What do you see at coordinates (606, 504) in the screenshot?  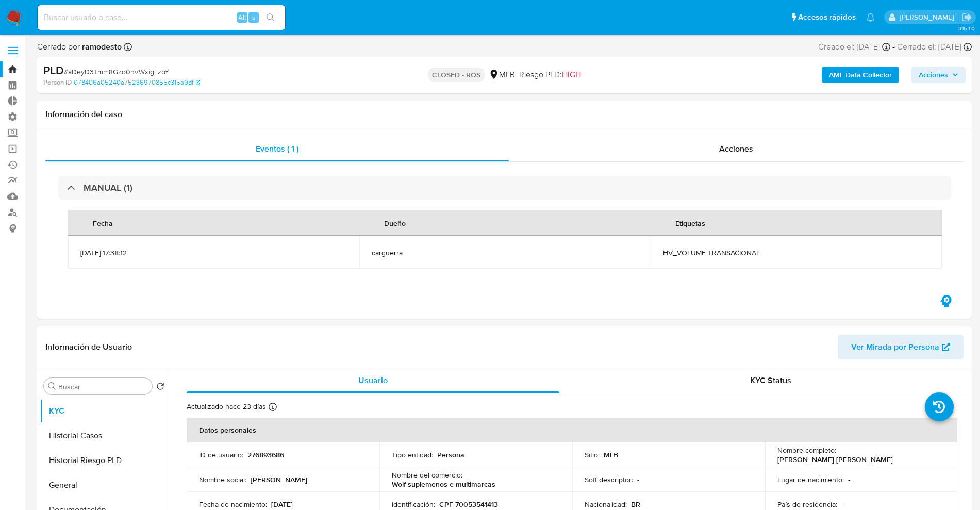 I see `p: Nacionalidad :` at bounding box center [606, 504].